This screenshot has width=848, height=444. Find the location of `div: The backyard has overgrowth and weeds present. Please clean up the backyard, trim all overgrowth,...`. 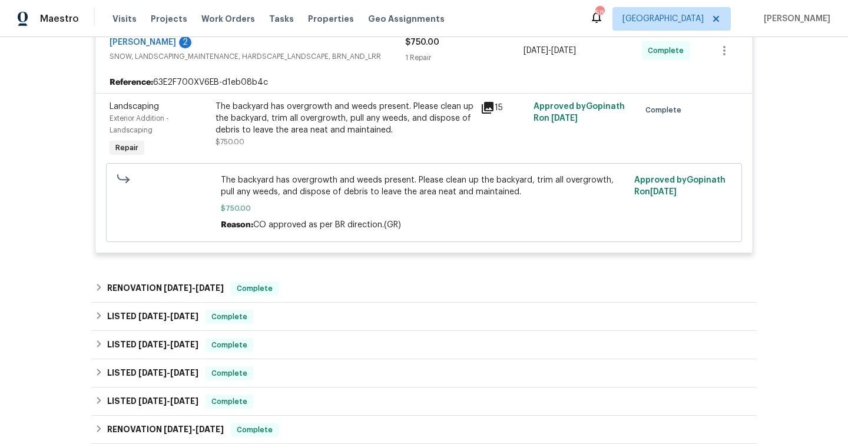

div: The backyard has overgrowth and weeds present. Please clean up the backyard, trim all overgrowth,... is located at coordinates (345, 118).